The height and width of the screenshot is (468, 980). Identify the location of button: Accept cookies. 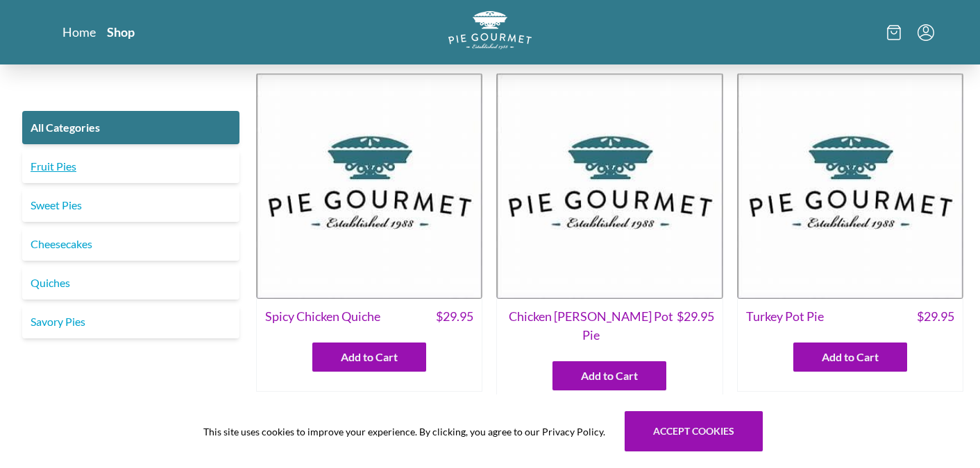
(693, 431).